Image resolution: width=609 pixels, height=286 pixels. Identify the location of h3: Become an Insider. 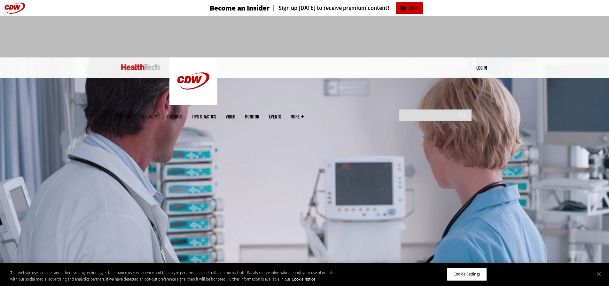
(240, 8).